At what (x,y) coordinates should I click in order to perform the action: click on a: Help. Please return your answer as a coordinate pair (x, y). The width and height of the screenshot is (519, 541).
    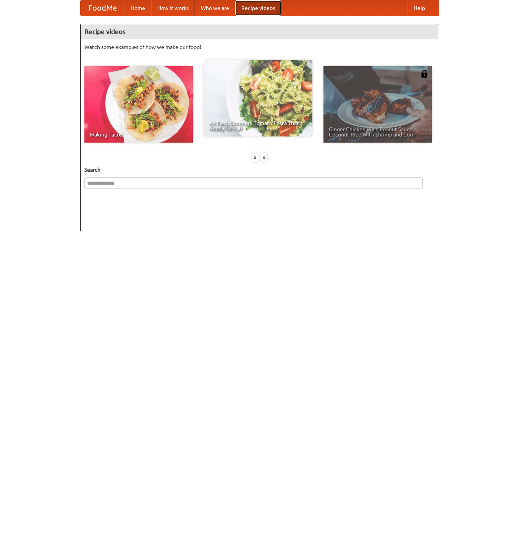
    Looking at the image, I should click on (420, 8).